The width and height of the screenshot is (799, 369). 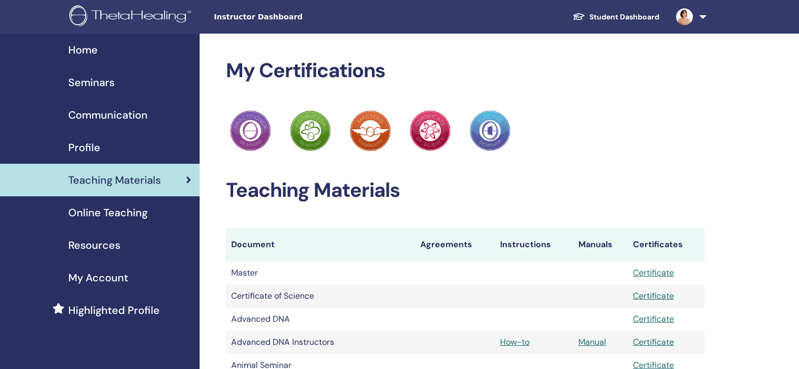 What do you see at coordinates (321, 296) in the screenshot?
I see `td: Certificate of Science` at bounding box center [321, 296].